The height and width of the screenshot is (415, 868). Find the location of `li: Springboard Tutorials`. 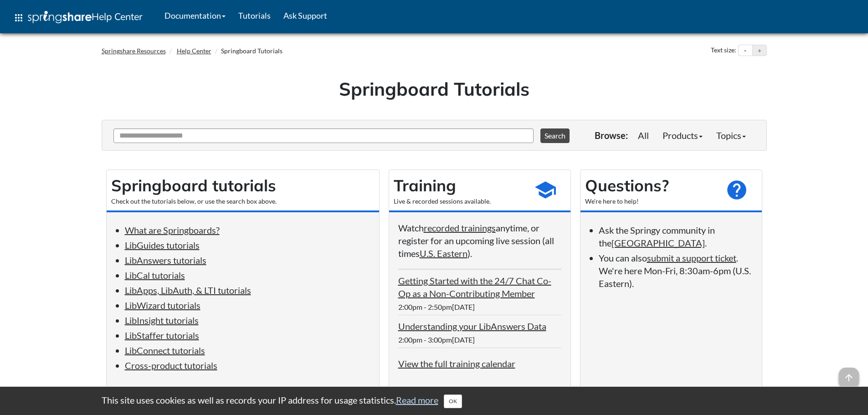

li: Springboard Tutorials is located at coordinates (247, 51).